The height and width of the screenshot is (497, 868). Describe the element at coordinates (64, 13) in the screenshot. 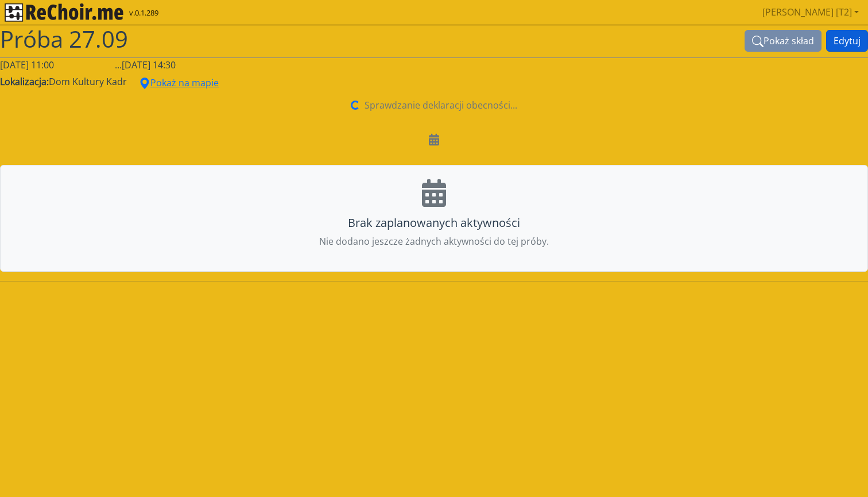

I see `img: rekłajer mi` at that location.